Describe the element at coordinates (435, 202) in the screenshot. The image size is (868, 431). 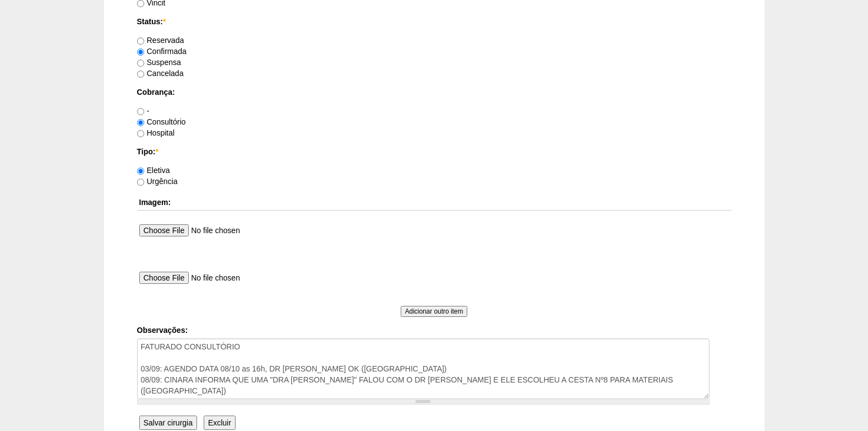
I see `th: Imagem:` at that location.